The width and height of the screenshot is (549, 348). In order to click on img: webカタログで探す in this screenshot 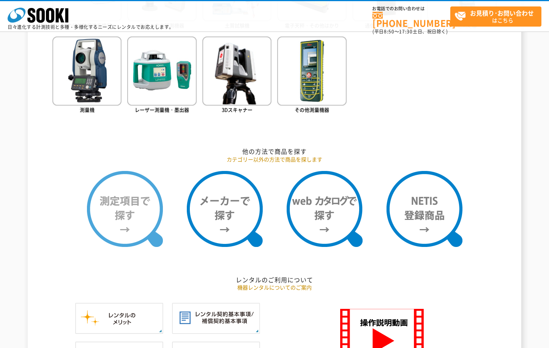, I will do `click(325, 209)`.